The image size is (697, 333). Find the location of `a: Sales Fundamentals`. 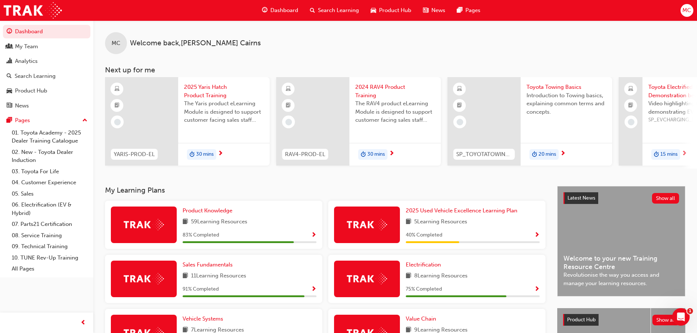

a: Sales Fundamentals is located at coordinates (209, 265).